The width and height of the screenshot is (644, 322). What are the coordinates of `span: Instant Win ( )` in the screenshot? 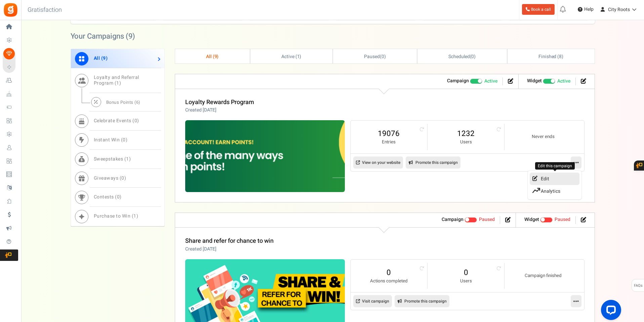 It's located at (111, 140).